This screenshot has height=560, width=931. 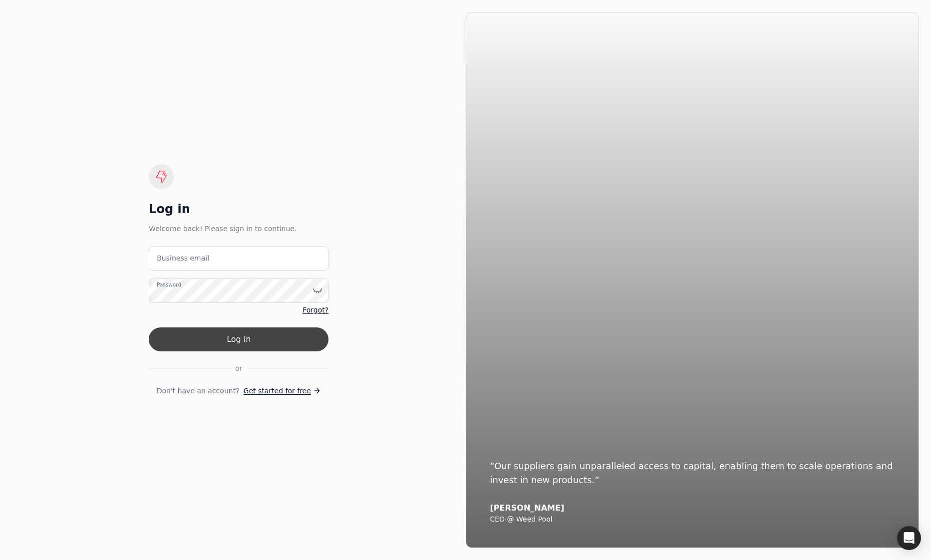 I want to click on div: “Our suppliers gain unparalleled access to capital, enabling them to scale operations and invest ..., so click(x=692, y=473).